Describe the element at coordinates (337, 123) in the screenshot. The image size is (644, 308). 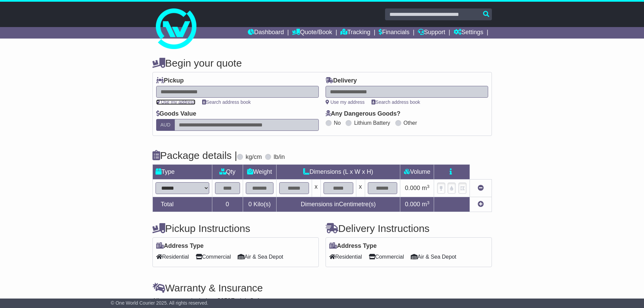
I see `label: No` at that location.